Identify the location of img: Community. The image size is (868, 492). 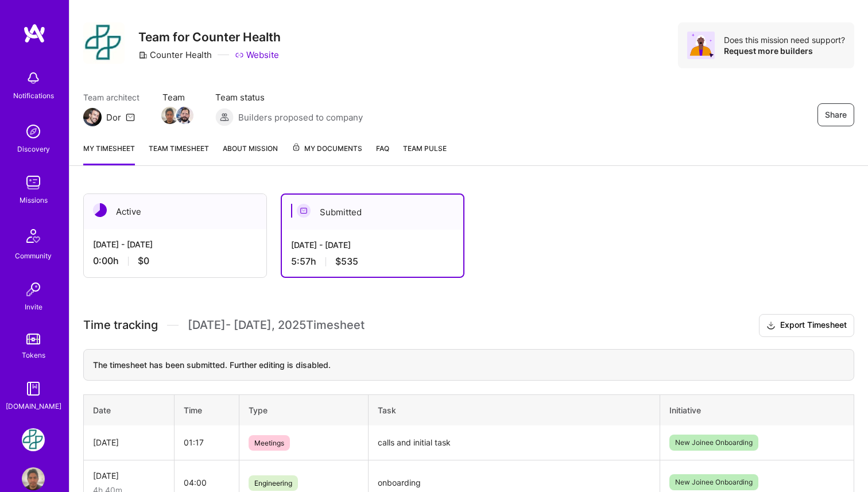
(33, 236).